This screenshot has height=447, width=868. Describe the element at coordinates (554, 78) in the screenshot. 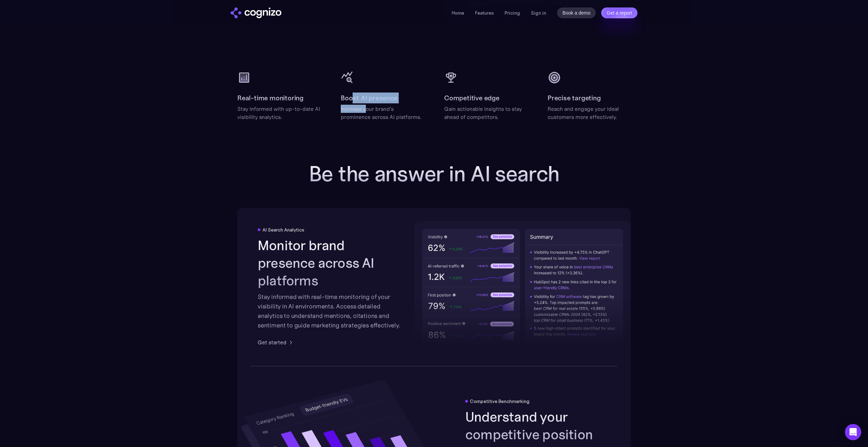

I see `img: target icon` at that location.